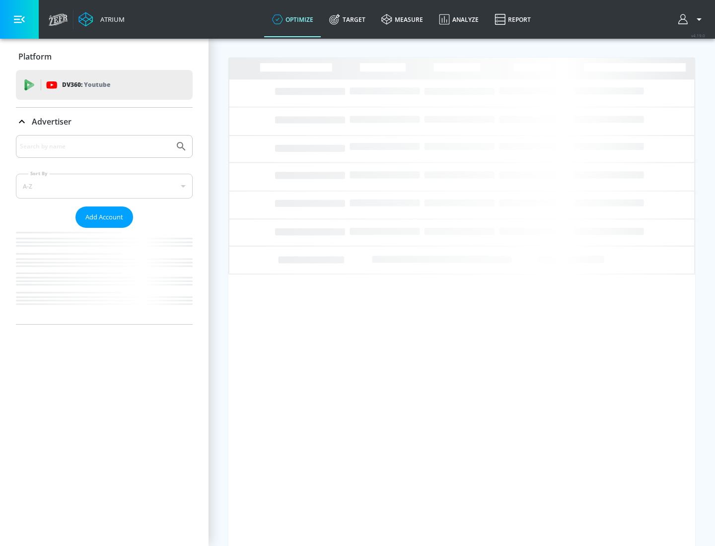 The image size is (715, 546). Describe the element at coordinates (104, 276) in the screenshot. I see `nav: list of Advertiser` at that location.